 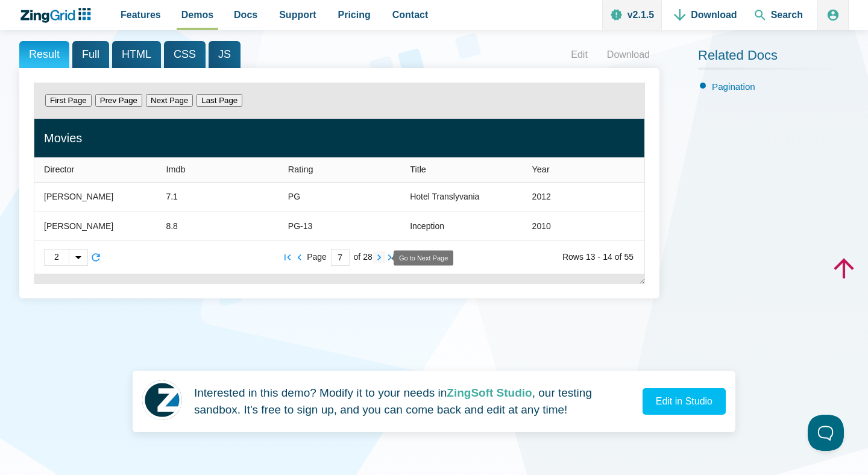 What do you see at coordinates (733, 86) in the screenshot?
I see `a: Pagination` at bounding box center [733, 86].